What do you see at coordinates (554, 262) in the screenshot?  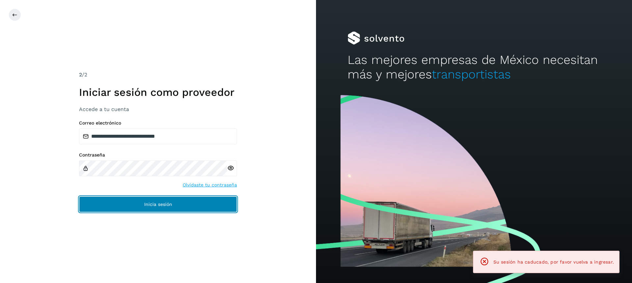 I see `span: Su sesión ha caducado, por favor vuelva a ingresar.` at bounding box center [554, 262].